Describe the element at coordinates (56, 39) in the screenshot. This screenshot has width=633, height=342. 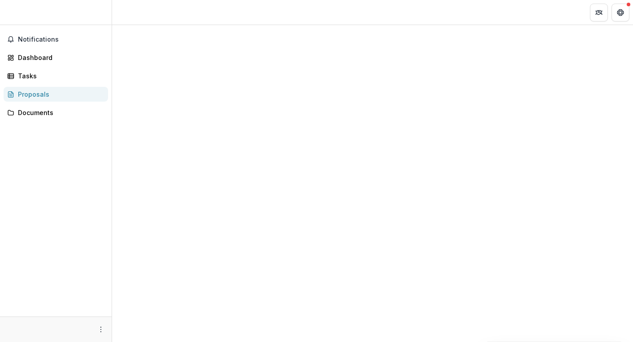
I see `button: Notifications` at that location.